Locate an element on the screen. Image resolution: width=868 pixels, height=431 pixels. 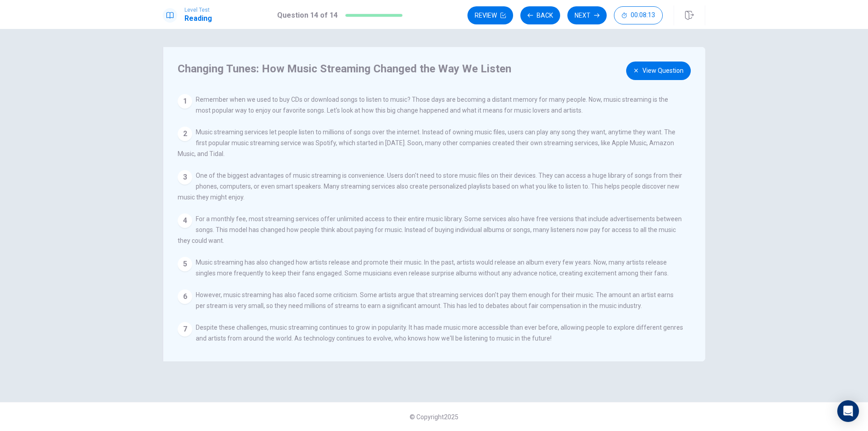
button: Review is located at coordinates (490, 16).